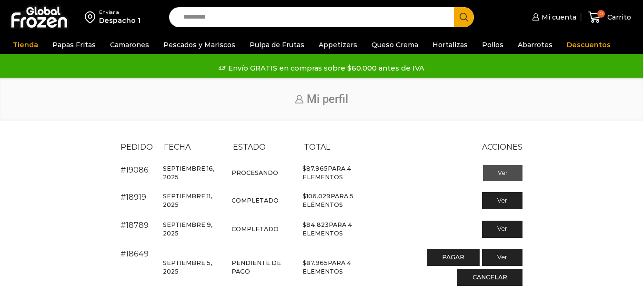 The width and height of the screenshot is (643, 296). What do you see at coordinates (535, 45) in the screenshot?
I see `a: Abarrotes` at bounding box center [535, 45].